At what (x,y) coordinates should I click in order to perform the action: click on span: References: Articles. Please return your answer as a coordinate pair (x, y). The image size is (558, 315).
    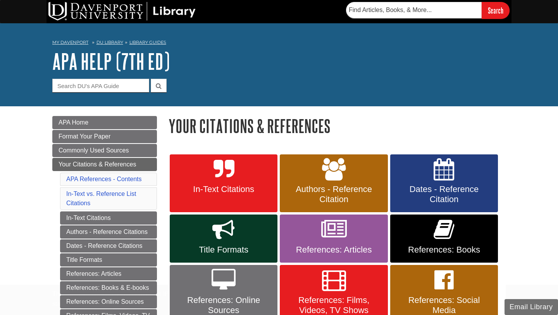
    Looking at the image, I should click on (334, 249).